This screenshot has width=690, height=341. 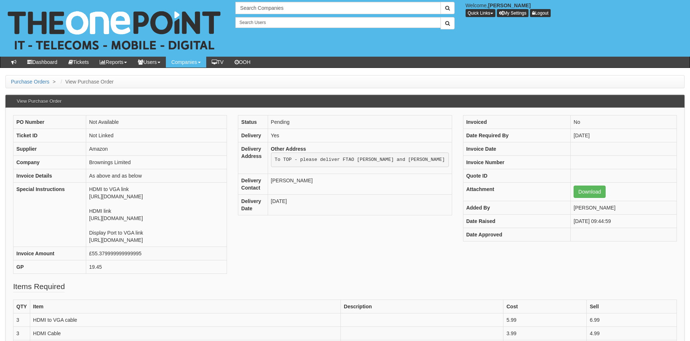 I want to click on th: QTY, so click(x=22, y=307).